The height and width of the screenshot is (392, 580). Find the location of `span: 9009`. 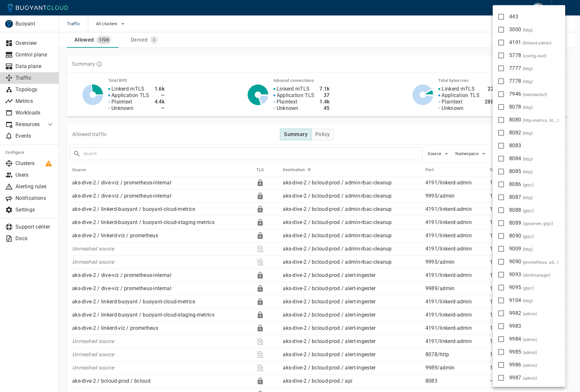

span: 9009 is located at coordinates (521, 248).